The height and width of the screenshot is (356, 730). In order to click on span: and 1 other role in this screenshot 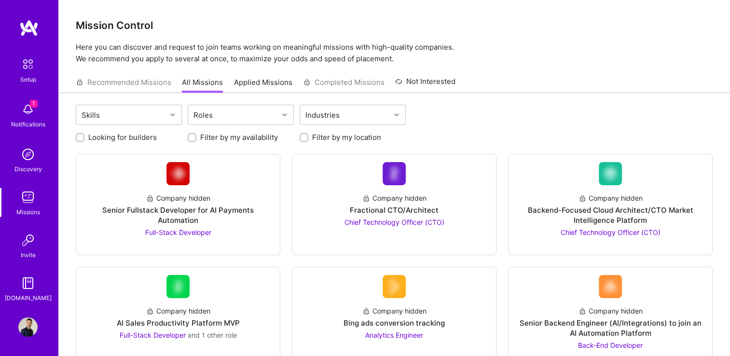, I will do `click(212, 335)`.